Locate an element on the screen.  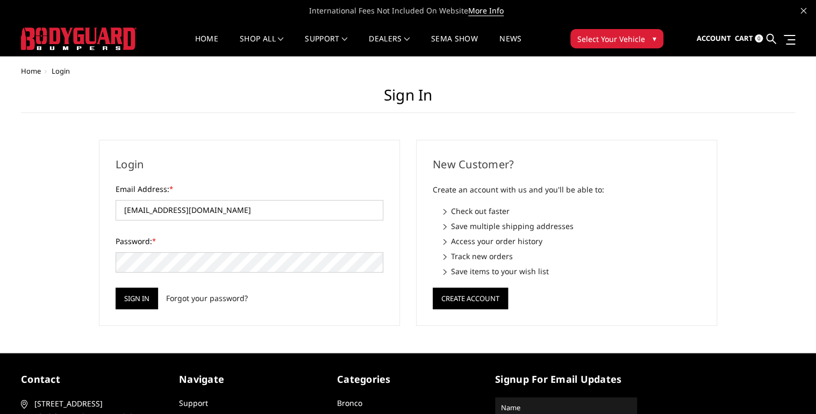
a: News is located at coordinates (510, 45).